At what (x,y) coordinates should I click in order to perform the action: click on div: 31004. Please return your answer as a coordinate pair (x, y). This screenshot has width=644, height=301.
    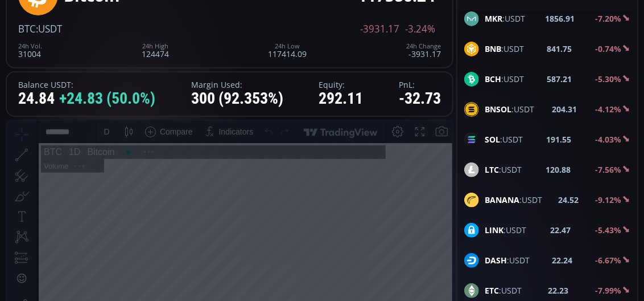
    Looking at the image, I should click on (30, 50).